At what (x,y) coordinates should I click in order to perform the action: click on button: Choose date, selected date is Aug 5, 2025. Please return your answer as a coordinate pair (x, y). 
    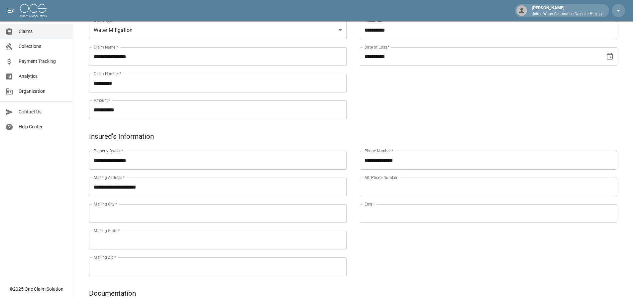
    Looking at the image, I should click on (610, 56).